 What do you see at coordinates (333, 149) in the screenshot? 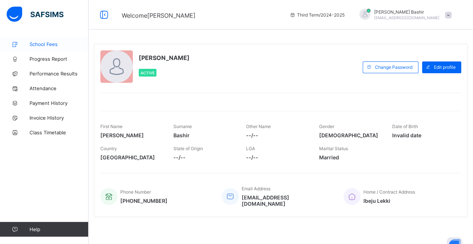
I see `span: Marital Status` at bounding box center [333, 149].